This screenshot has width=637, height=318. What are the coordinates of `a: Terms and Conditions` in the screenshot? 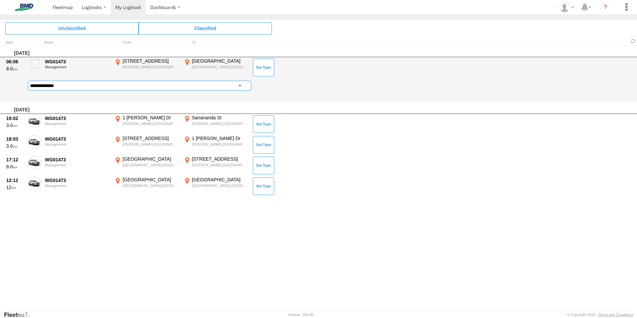 It's located at (616, 314).